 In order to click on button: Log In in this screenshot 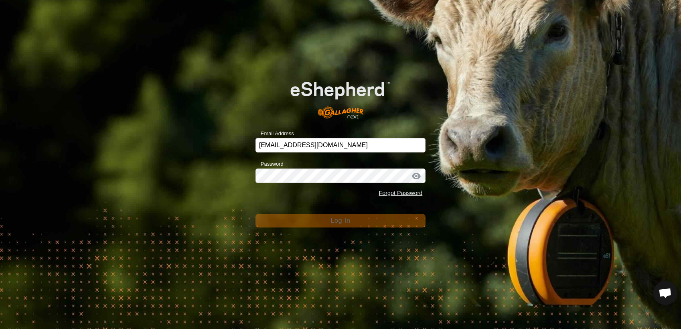, I will do `click(341, 221)`.